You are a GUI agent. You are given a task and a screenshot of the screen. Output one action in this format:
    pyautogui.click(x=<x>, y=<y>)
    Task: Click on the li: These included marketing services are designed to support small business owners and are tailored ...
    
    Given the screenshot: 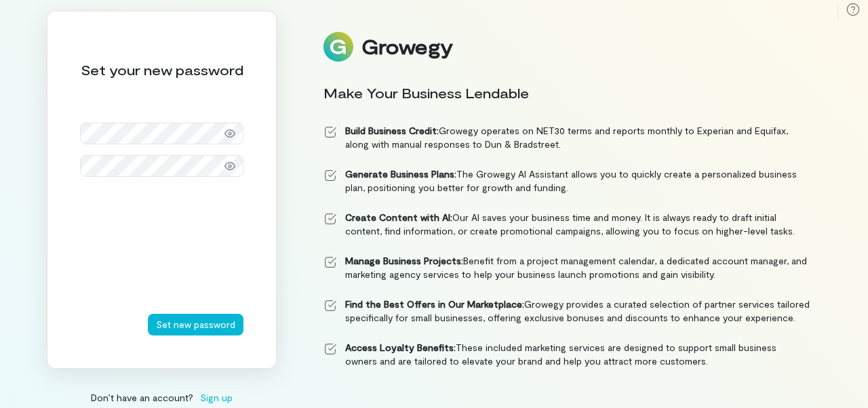 What is the action you would take?
    pyautogui.click(x=566, y=355)
    